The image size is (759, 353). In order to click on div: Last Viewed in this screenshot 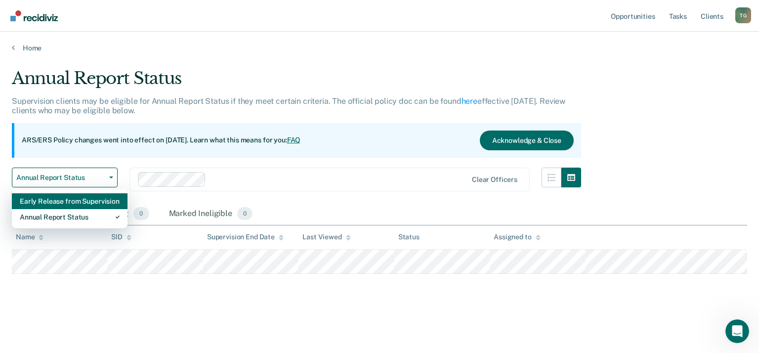, I will do `click(326, 237)`.